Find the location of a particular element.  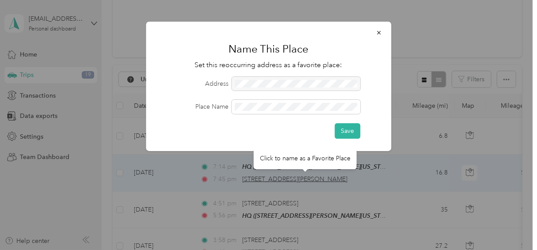

label: Place Name is located at coordinates (193, 107).